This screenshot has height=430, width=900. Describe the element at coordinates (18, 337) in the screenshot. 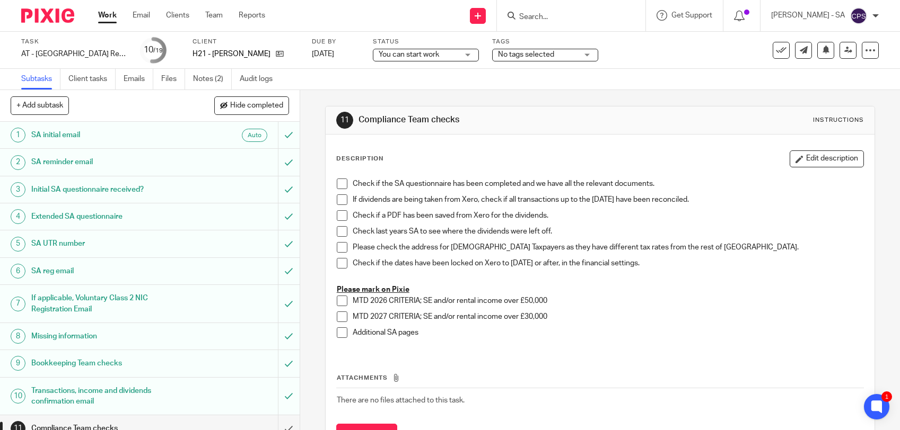

I see `div: 8` at that location.